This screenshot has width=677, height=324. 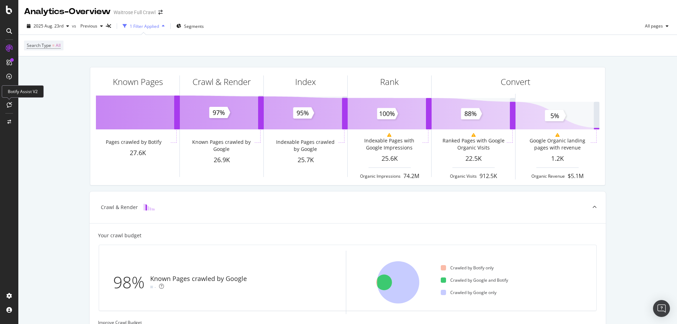 I want to click on div: 74.2M, so click(x=411, y=176).